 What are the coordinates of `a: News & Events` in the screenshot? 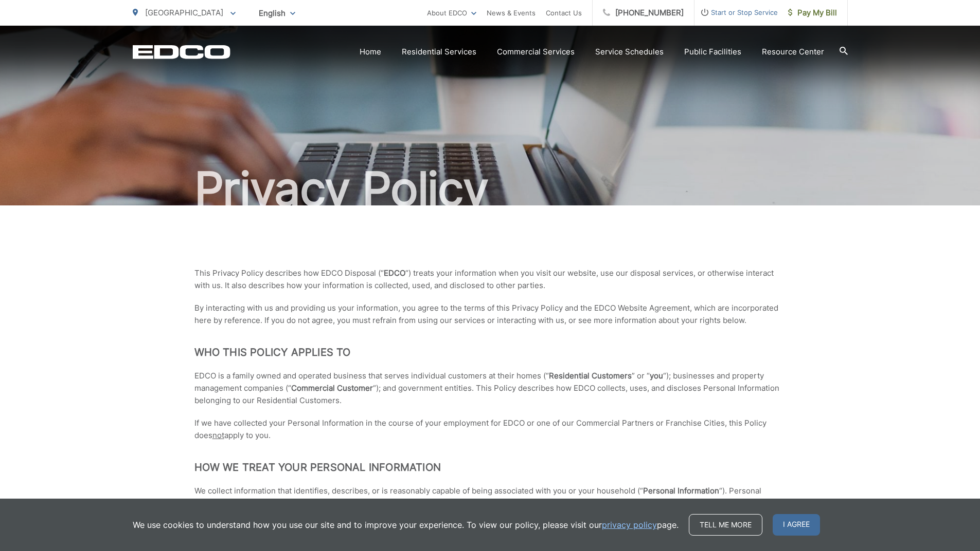 It's located at (511, 13).